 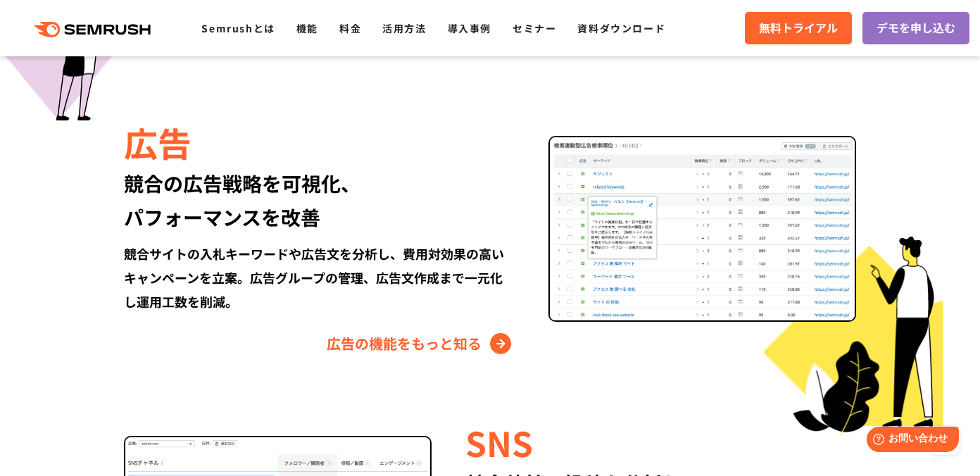 I want to click on a: 資料ダウンロード, so click(x=621, y=28).